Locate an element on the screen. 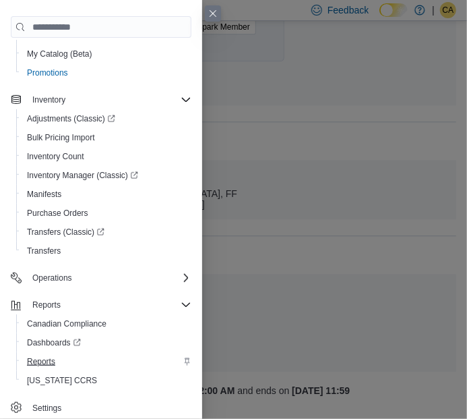 This screenshot has width=467, height=419. button: Manifests is located at coordinates (107, 194).